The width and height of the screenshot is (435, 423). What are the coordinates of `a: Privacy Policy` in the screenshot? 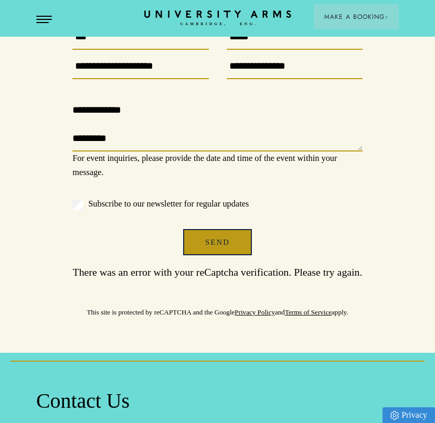 It's located at (254, 312).